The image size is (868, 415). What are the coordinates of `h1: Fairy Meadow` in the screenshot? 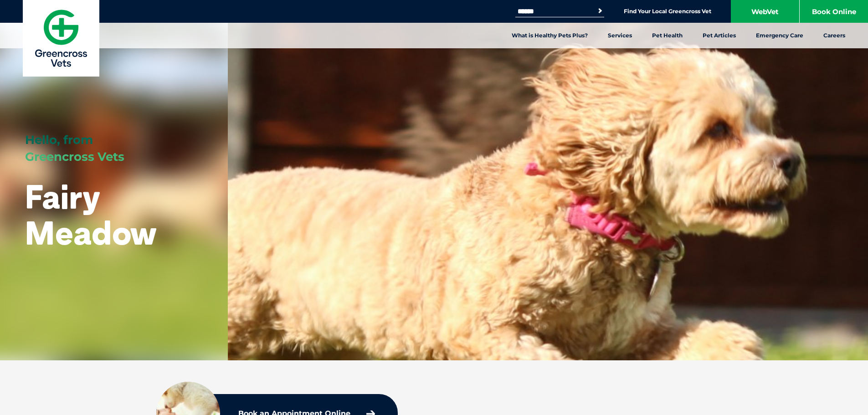 It's located at (114, 214).